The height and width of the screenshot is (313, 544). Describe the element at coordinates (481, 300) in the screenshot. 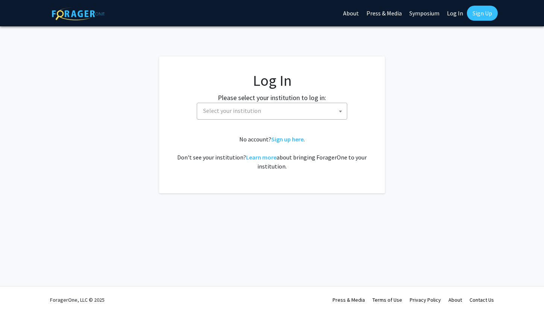

I see `a: Contact Us` at that location.